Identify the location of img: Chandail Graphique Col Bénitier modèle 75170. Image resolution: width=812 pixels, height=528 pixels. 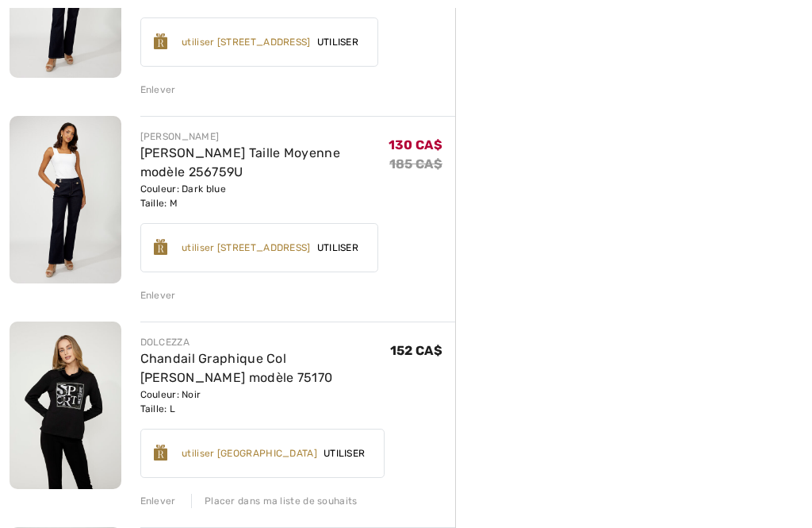
(65, 404).